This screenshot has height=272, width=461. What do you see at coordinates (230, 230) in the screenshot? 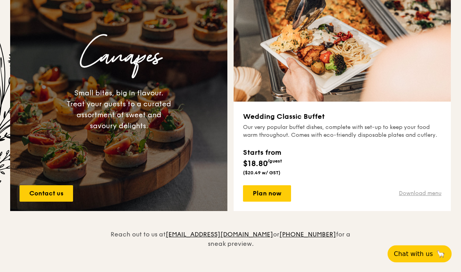
I see `div: Reach out to us at or for a sneak preview.` at bounding box center [230, 230].